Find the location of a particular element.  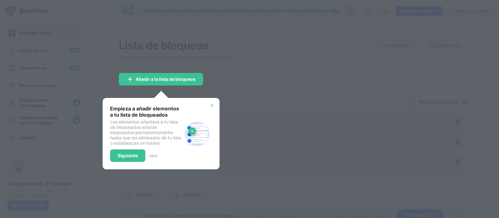

font: Los elementos añadidos a tu lista de bloqueados estarán bloqueados permanentemente hasta que los ... is located at coordinates (146, 132).